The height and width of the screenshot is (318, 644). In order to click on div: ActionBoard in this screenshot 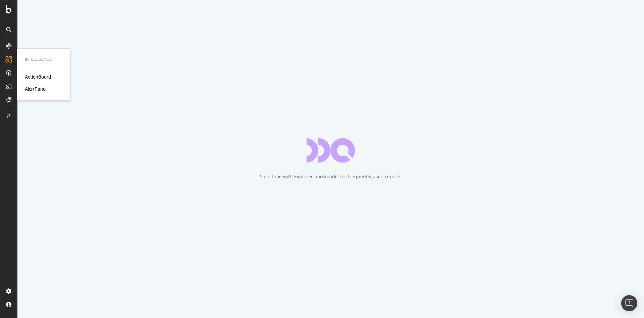, I will do `click(38, 77)`.